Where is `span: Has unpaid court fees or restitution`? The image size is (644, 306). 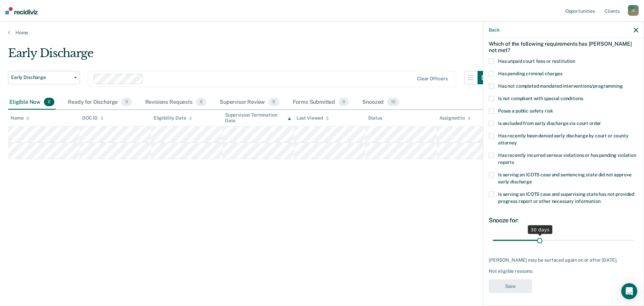
span: Has unpaid court fees or restitution is located at coordinates (536, 61).